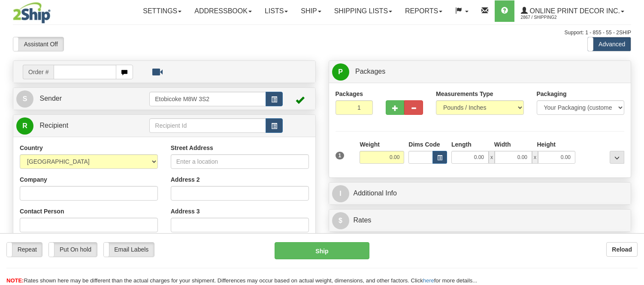  Describe the element at coordinates (429, 280) in the screenshot. I see `a: here` at that location.